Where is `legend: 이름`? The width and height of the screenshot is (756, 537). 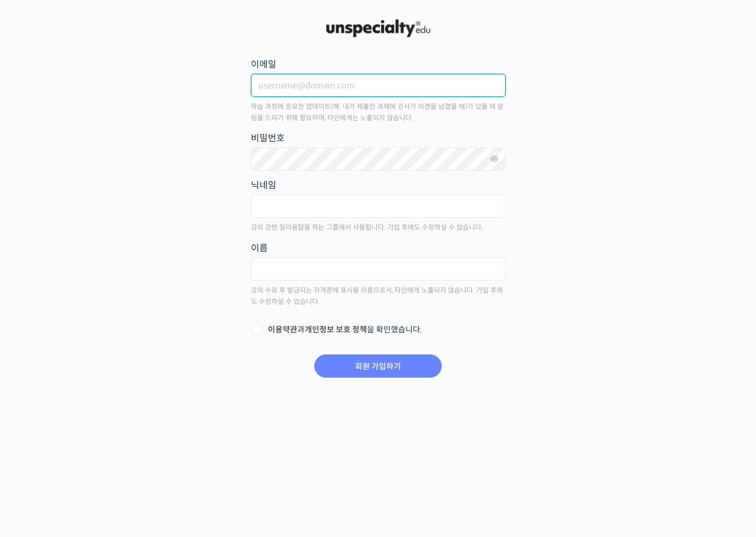
legend: 이름 is located at coordinates (260, 248).